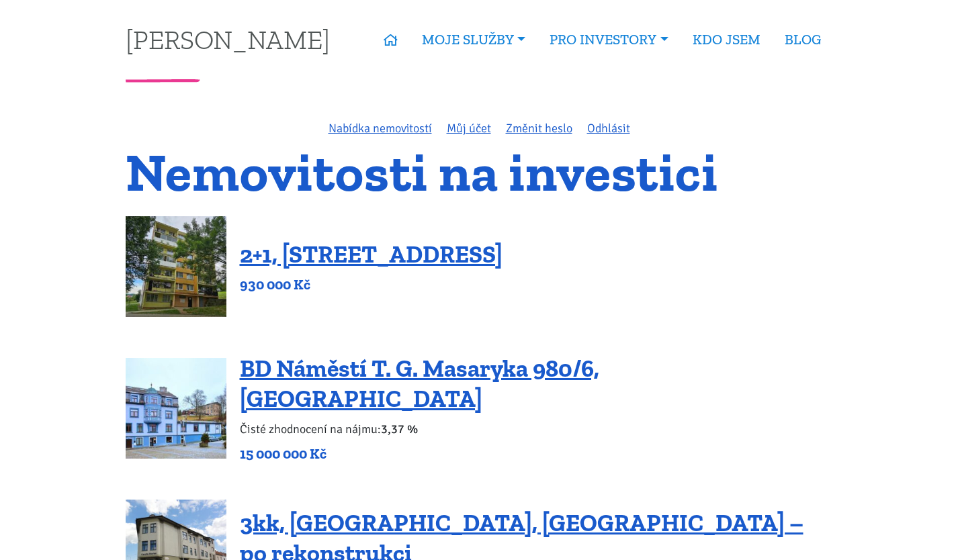  I want to click on a: PRO INVESTORY, so click(609, 40).